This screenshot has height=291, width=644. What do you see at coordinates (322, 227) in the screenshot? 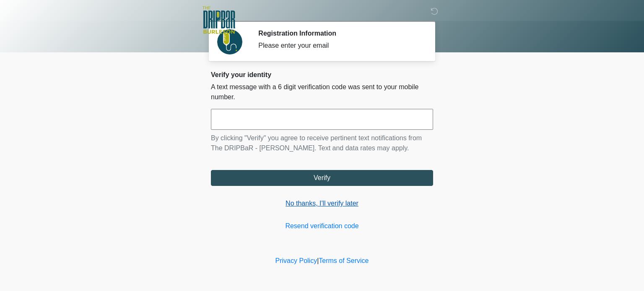
I see `a: Resend verification code` at bounding box center [322, 227].